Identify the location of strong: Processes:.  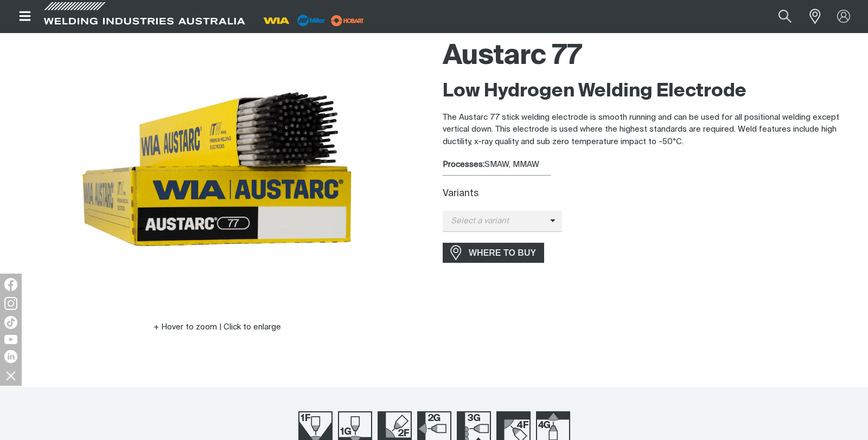
(463, 164).